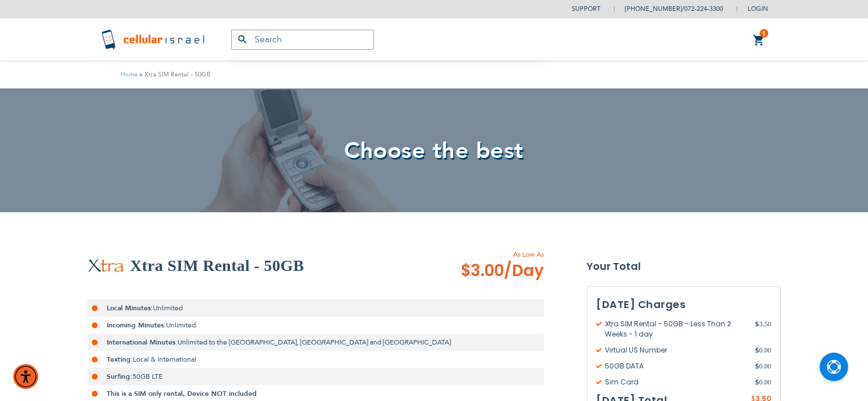 This screenshot has height=401, width=868. Describe the element at coordinates (119, 376) in the screenshot. I see `strong: Surfing:` at that location.